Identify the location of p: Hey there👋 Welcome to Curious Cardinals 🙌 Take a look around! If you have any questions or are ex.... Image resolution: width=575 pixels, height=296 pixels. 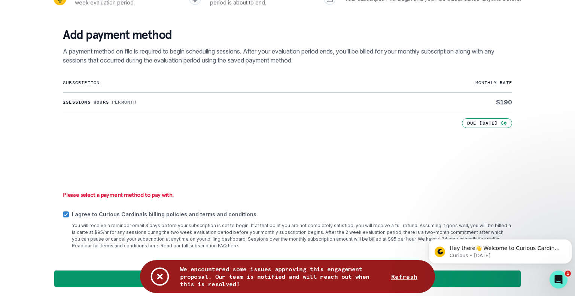
(81, 25).